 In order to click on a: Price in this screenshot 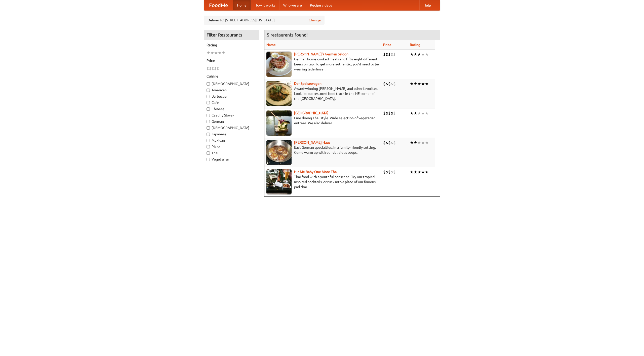, I will do `click(387, 44)`.